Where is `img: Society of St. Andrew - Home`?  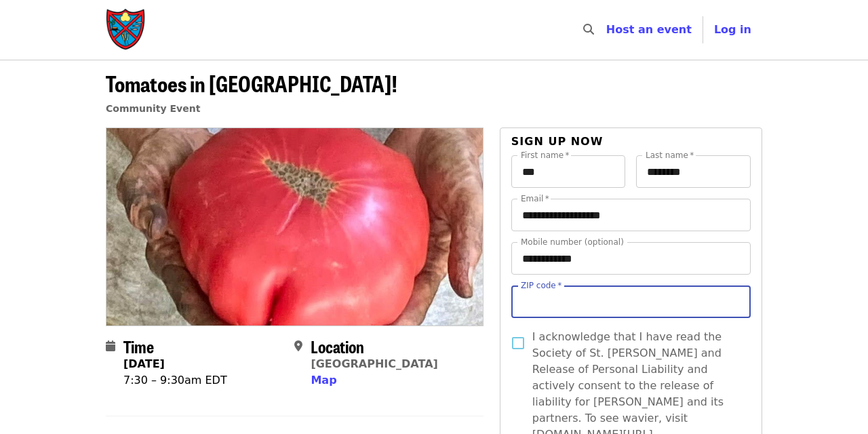 img: Society of St. Andrew - Home is located at coordinates (126, 30).